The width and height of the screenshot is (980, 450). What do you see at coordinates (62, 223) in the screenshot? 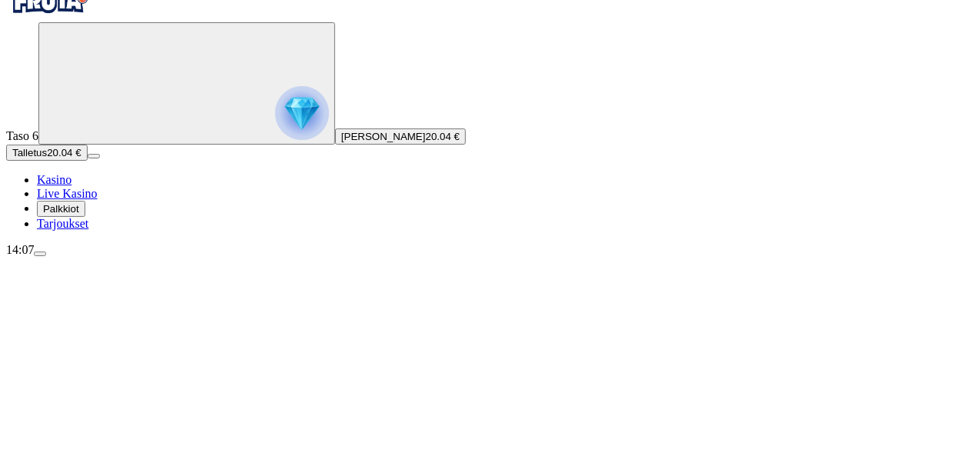
I see `a: gift-inverted iconTarjoukset` at bounding box center [62, 223].